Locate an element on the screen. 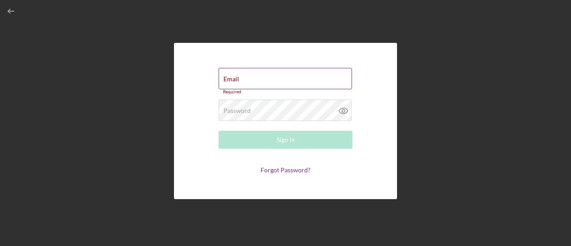  button: Sign In is located at coordinates (285, 140).